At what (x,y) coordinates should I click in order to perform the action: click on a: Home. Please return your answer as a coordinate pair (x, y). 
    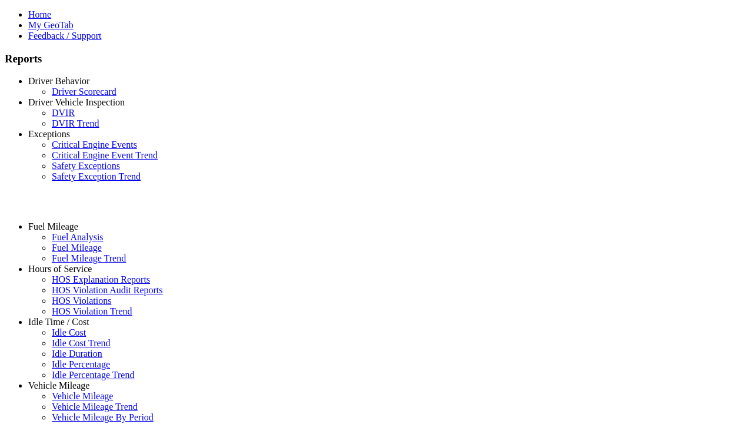
    Looking at the image, I should click on (39, 14).